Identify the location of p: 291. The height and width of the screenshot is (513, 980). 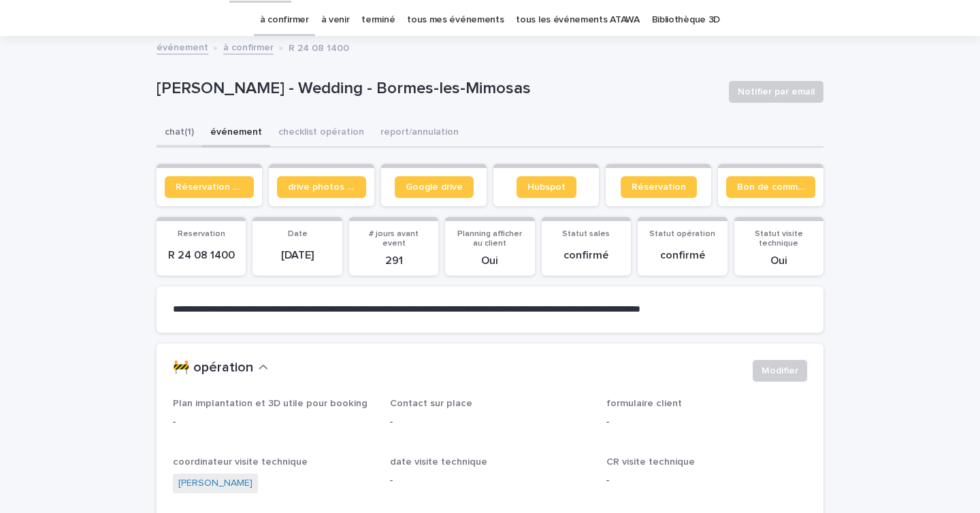
(394, 260).